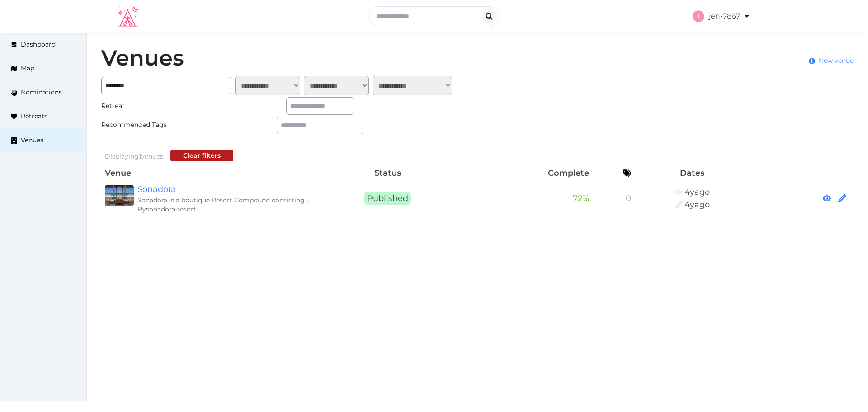  Describe the element at coordinates (41, 92) in the screenshot. I see `span: Nominations` at that location.